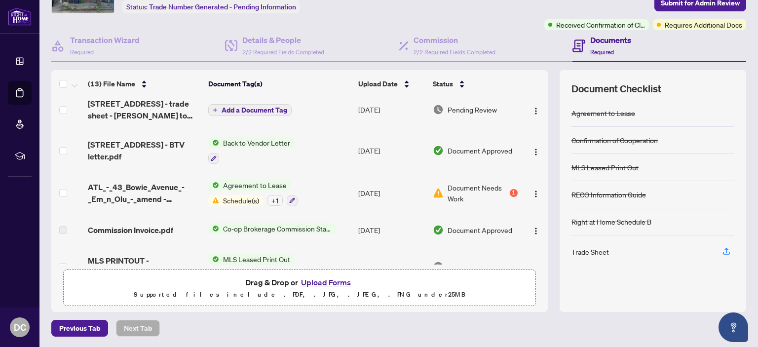 Image resolution: width=758 pixels, height=347 pixels. Describe the element at coordinates (611, 221) in the screenshot. I see `div: Right at Home Schedule B` at that location.